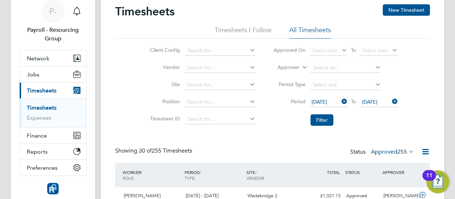 The height and width of the screenshot is (199, 455). What do you see at coordinates (53, 168) in the screenshot?
I see `button: Preferences` at bounding box center [53, 168].